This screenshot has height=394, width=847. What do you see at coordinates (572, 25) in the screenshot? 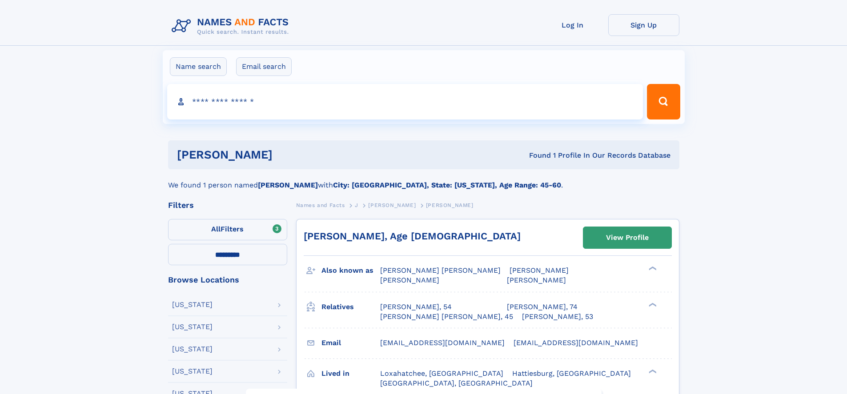
I see `a: Log In` at bounding box center [572, 25].